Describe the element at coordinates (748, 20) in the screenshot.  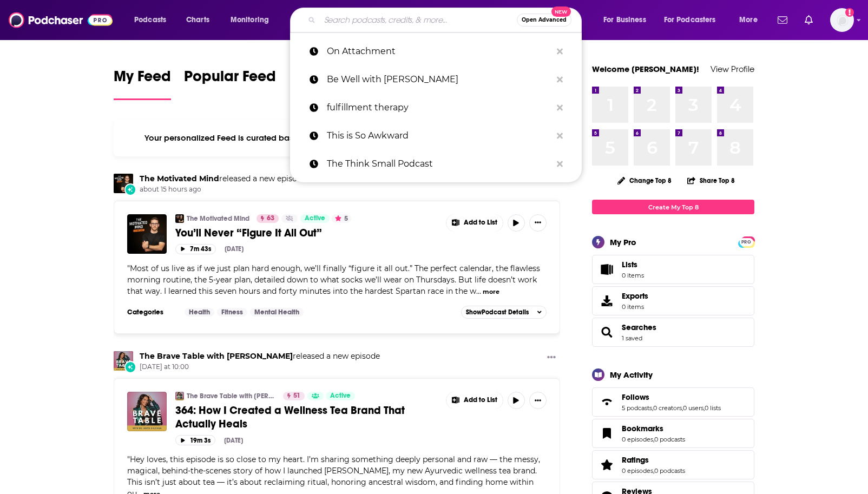
I see `span: More` at that location.